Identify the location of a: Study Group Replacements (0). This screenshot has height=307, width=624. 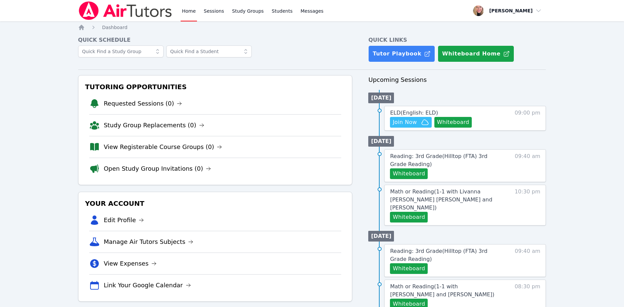
(154, 125).